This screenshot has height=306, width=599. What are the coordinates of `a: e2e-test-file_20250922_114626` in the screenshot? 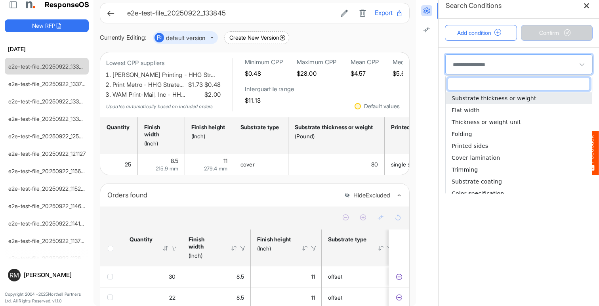 It's located at (48, 206).